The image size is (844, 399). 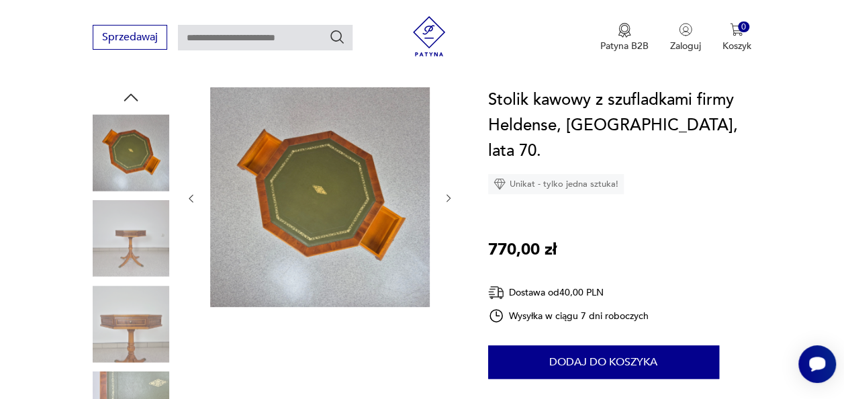 I want to click on div: Dostawa od 40,00 PLN, so click(x=568, y=292).